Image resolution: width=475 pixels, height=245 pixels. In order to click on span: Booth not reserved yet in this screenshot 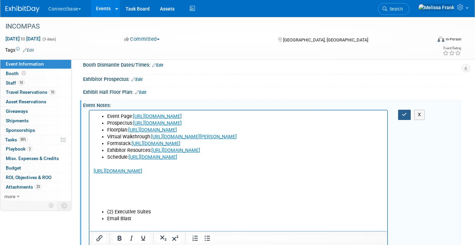, I will do `click(23, 73)`.